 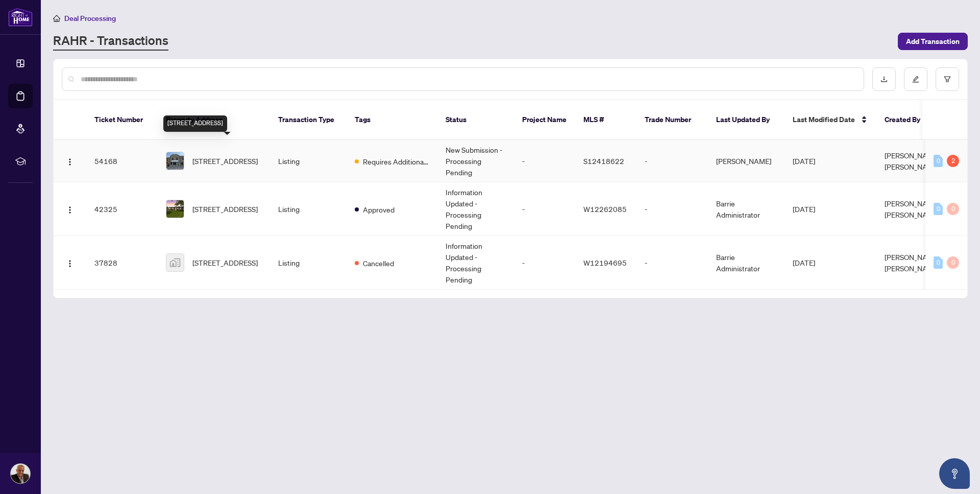 I want to click on span: Approved, so click(x=379, y=210).